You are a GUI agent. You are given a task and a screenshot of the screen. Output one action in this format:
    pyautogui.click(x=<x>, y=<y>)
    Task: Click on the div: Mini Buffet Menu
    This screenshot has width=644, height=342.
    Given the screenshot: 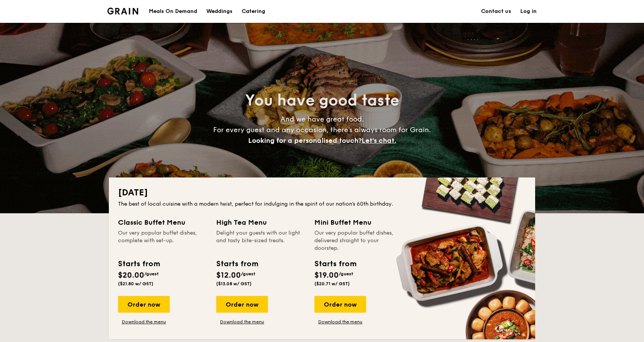 What is the action you would take?
    pyautogui.click(x=359, y=222)
    